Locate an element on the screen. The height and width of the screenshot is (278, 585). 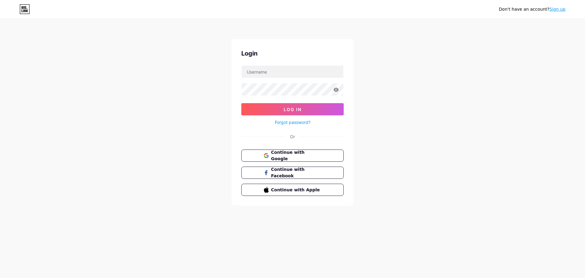
button: Continue with Apple is located at coordinates (292, 189).